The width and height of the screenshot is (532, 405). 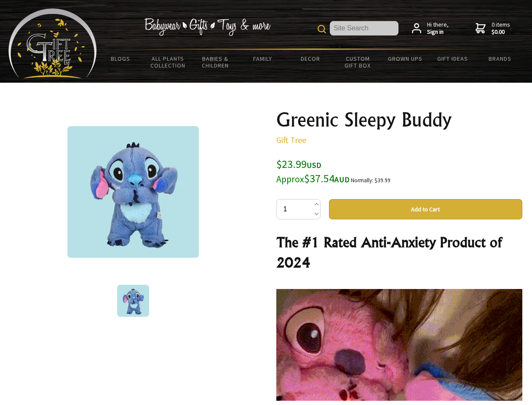 I want to click on small: Normally: $39.99, so click(x=371, y=180).